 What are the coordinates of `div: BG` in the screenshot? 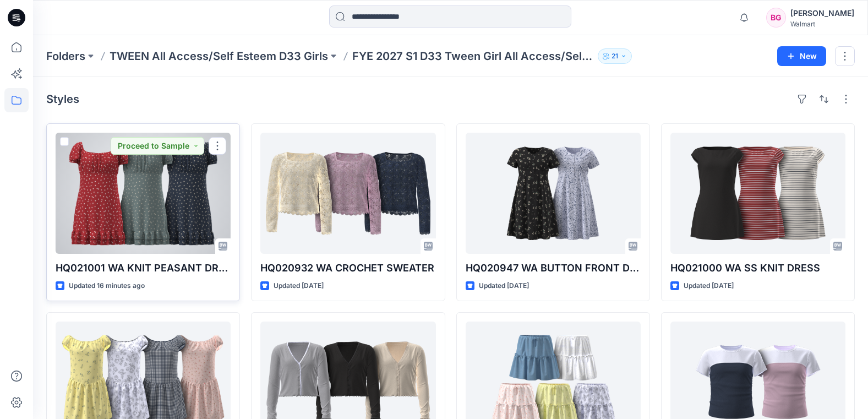 It's located at (776, 17).